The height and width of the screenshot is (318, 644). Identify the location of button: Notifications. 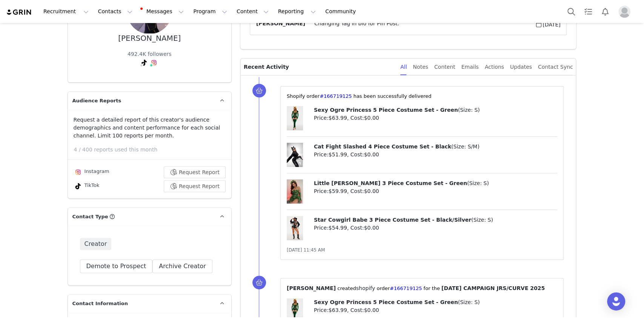
(605, 11).